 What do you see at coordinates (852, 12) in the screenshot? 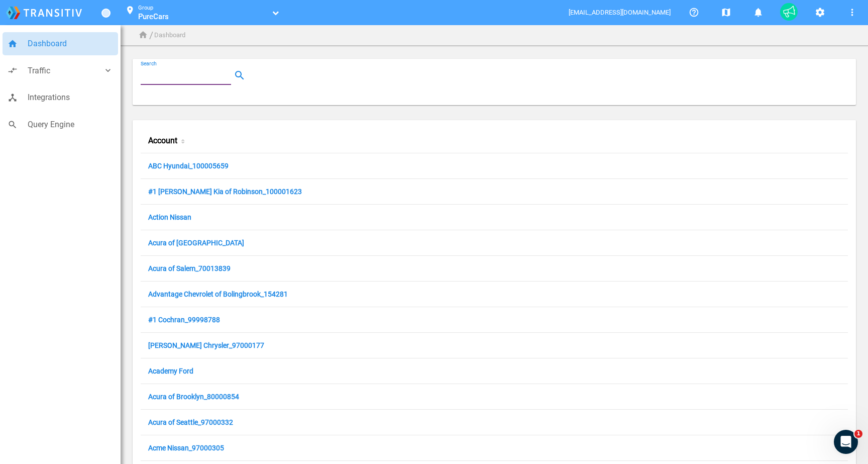
I see `button: More` at bounding box center [852, 12].